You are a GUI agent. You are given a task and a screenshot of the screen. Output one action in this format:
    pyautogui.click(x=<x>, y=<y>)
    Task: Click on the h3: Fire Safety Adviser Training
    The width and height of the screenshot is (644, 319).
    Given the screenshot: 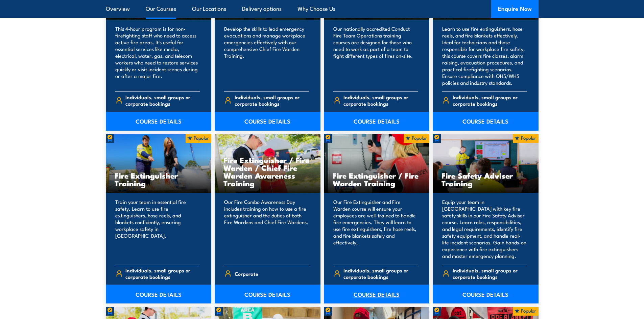 What is the action you would take?
    pyautogui.click(x=486, y=180)
    